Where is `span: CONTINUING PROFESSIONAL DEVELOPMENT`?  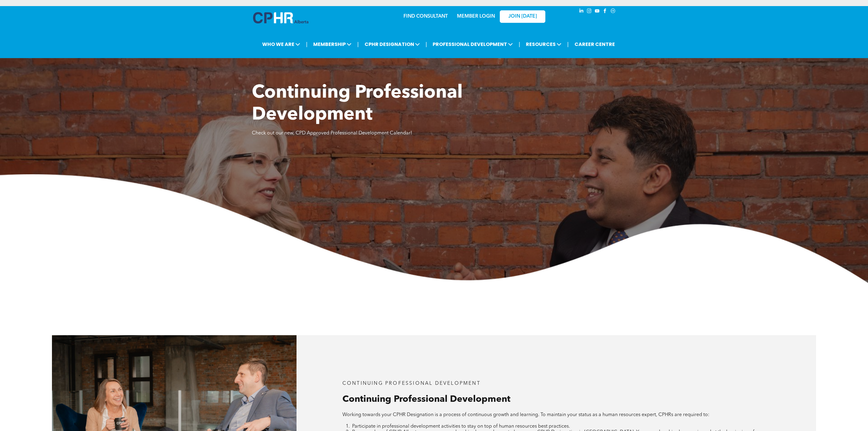
span: CONTINUING PROFESSIONAL DEVELOPMENT is located at coordinates (411, 384).